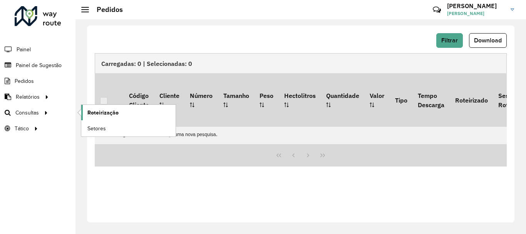 This screenshot has height=234, width=526. What do you see at coordinates (27, 112) in the screenshot?
I see `span: Consultas` at bounding box center [27, 112].